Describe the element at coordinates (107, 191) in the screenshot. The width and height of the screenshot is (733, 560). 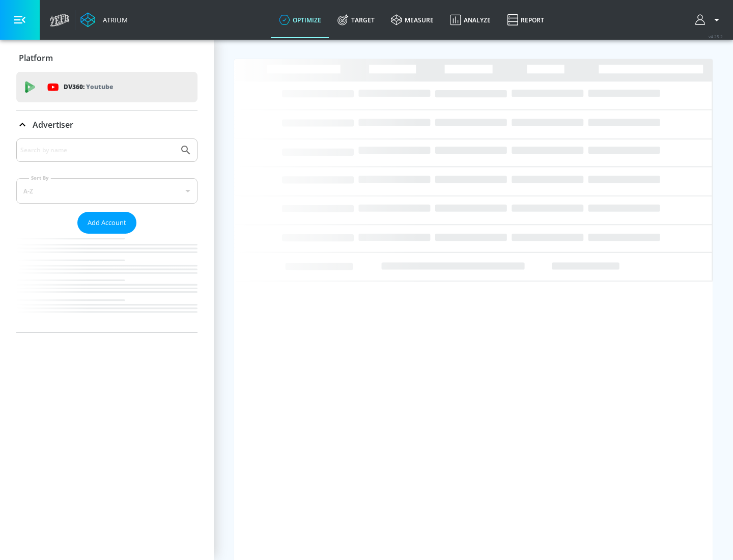
I see `div: A-Z` at that location.